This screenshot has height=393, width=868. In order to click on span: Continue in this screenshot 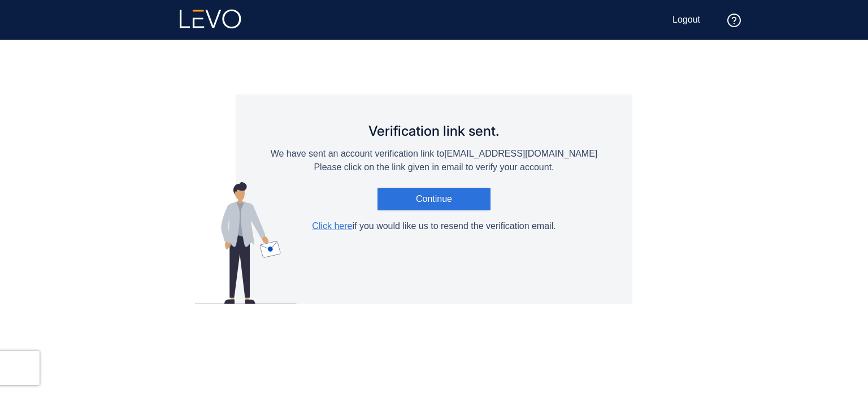, I will do `click(434, 199)`.